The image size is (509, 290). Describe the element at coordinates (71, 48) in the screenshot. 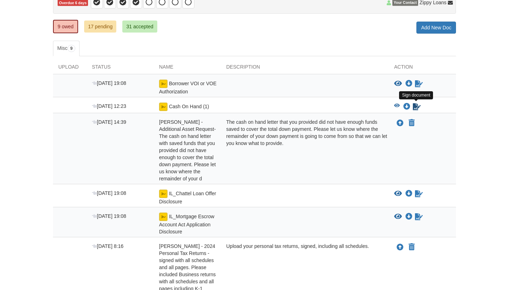

I see `span: 9` at that location.